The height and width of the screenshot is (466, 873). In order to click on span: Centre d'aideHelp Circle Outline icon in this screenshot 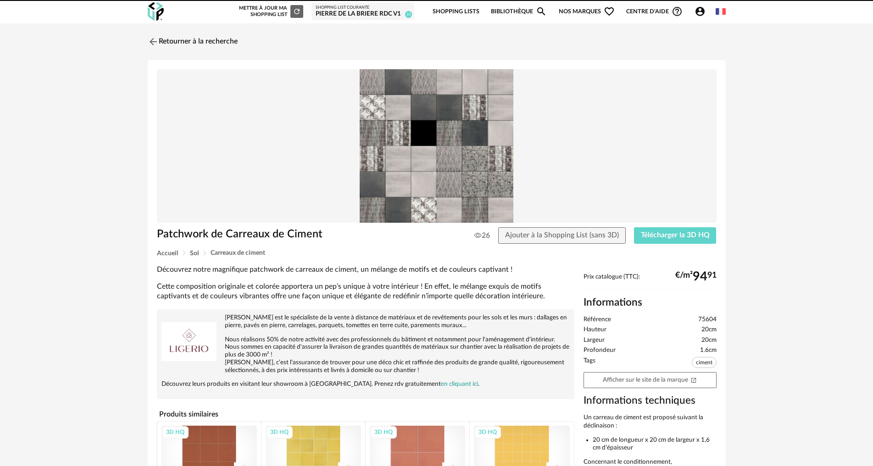, I will do `click(654, 11)`.